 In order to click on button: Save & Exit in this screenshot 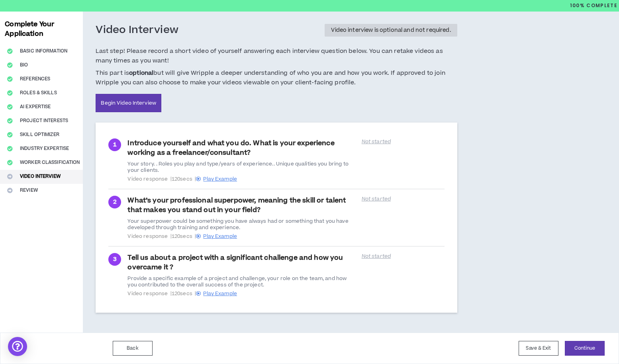, I will do `click(539, 348)`.